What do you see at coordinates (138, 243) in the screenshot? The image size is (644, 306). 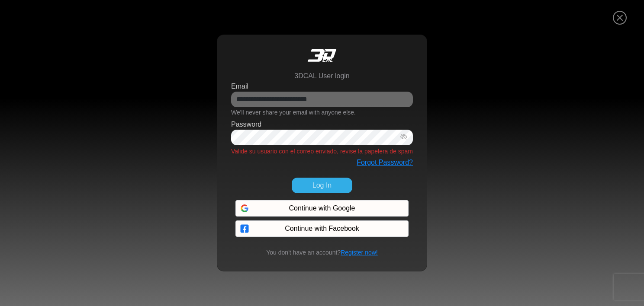 I see `div: Articles` at bounding box center [138, 243].